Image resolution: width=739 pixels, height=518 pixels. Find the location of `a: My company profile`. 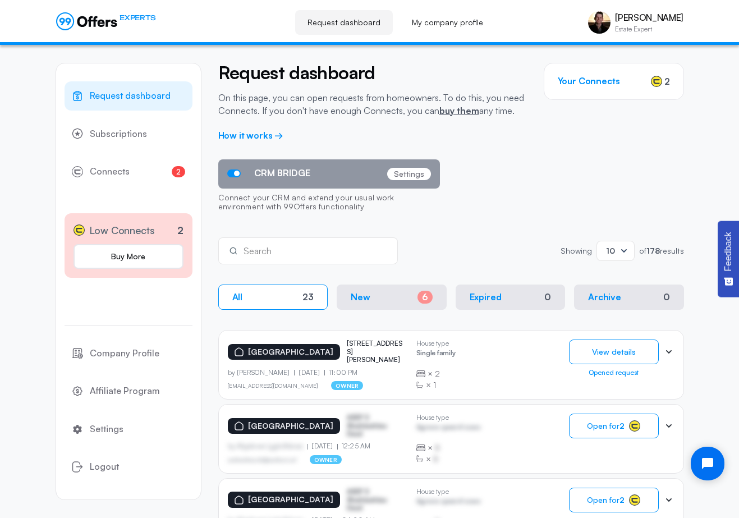

a: My company profile is located at coordinates (447, 22).